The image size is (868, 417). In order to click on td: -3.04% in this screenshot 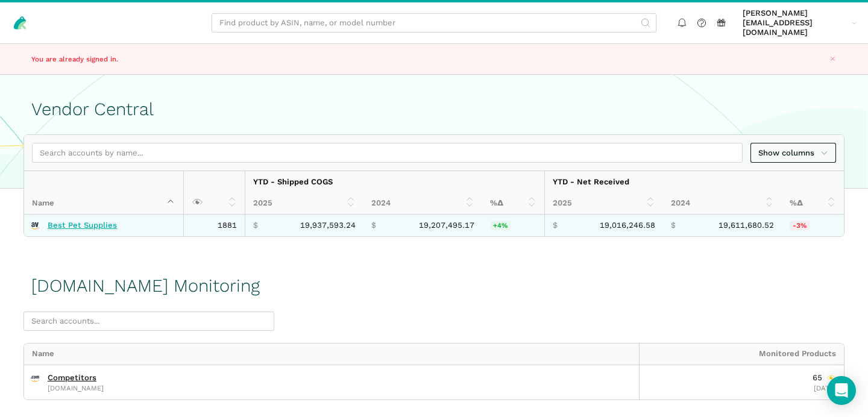, I will do `click(812, 225)`.